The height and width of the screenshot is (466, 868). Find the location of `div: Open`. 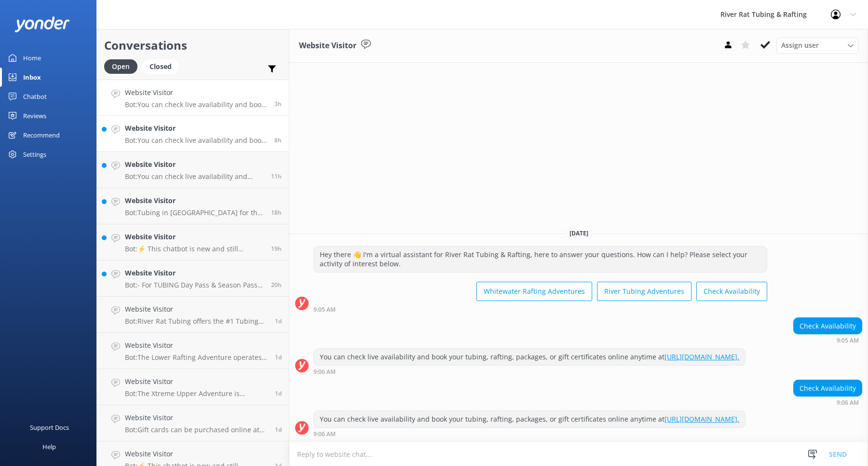

div: Open is located at coordinates (120, 67).